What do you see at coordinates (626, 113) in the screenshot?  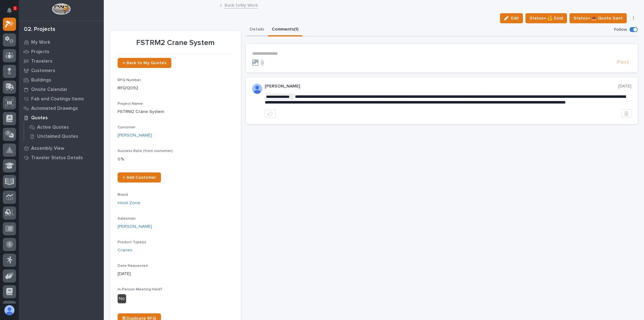 I see `button: Delete post` at bounding box center [626, 113].